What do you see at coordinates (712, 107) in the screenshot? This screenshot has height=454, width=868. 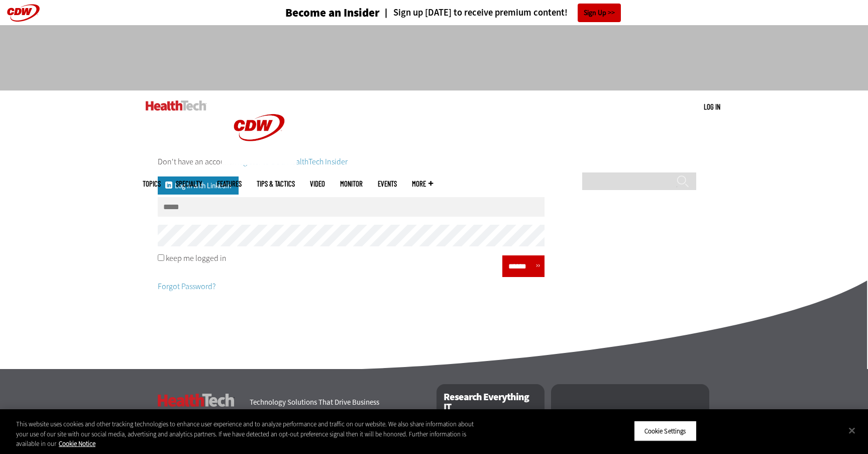 I see `a: Log in` at bounding box center [712, 107].